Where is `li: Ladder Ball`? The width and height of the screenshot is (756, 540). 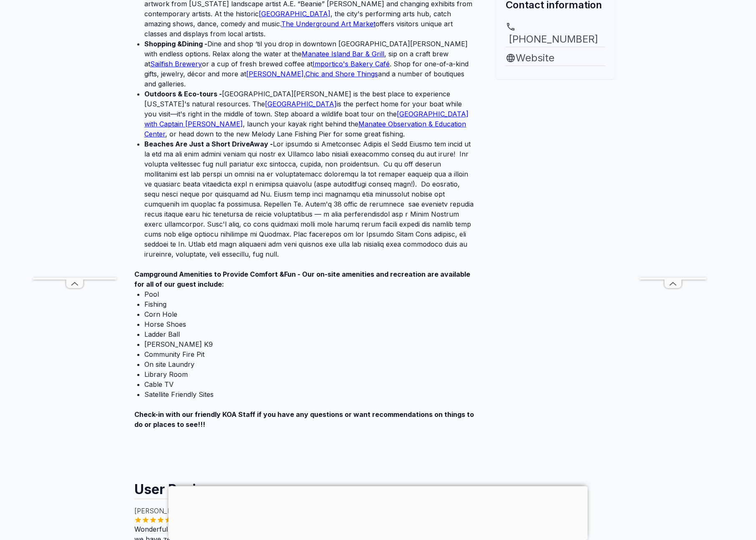
li: Ladder Ball is located at coordinates (310, 334).